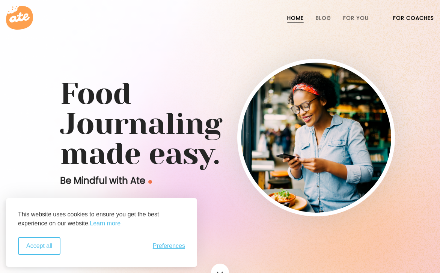 The image size is (440, 273). I want to click on h1: Food Journaling made easy., so click(220, 124).